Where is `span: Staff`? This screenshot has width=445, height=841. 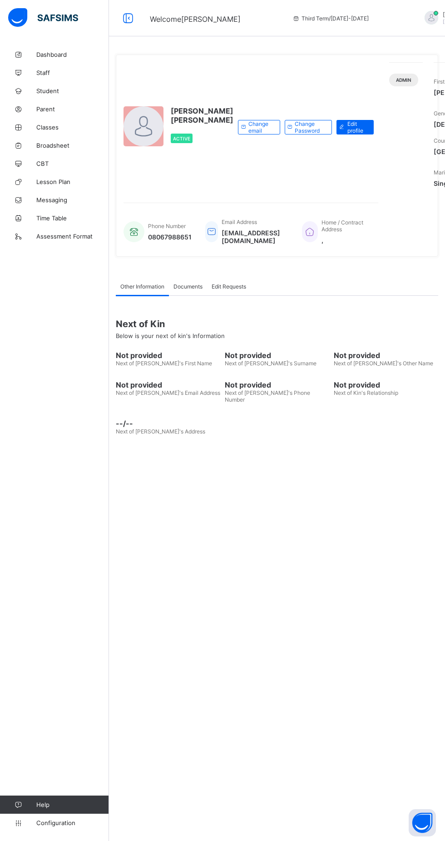 span: Staff is located at coordinates (73, 73).